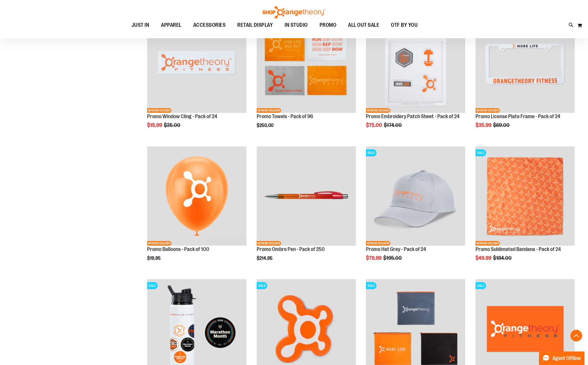 The width and height of the screenshot is (588, 365). I want to click on span: $35.00, so click(172, 125).